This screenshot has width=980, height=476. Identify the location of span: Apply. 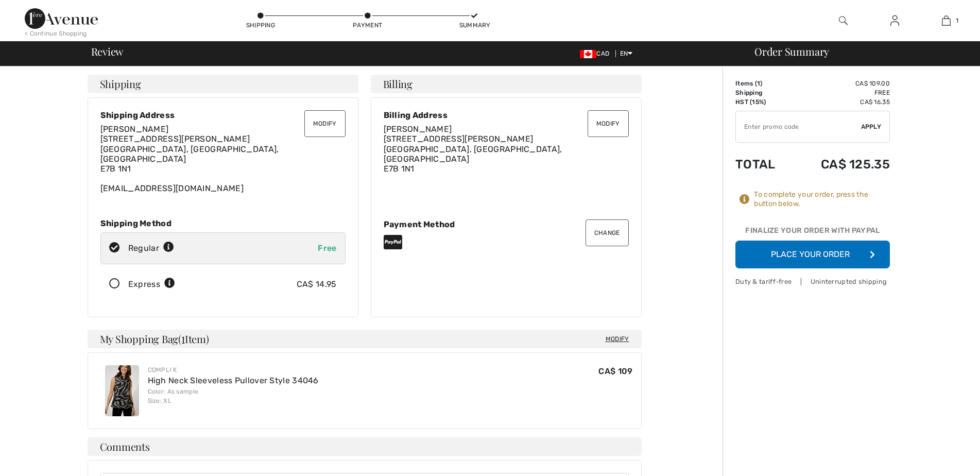
(872, 127).